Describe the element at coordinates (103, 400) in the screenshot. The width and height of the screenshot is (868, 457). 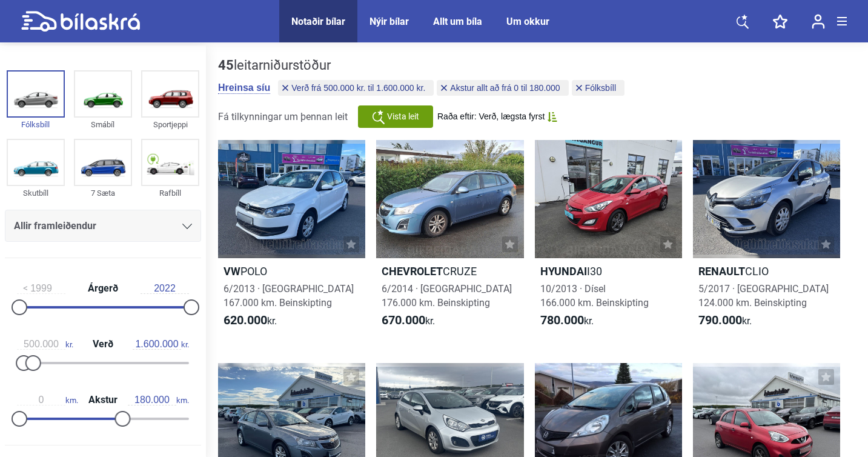
I see `span: Akstur` at that location.